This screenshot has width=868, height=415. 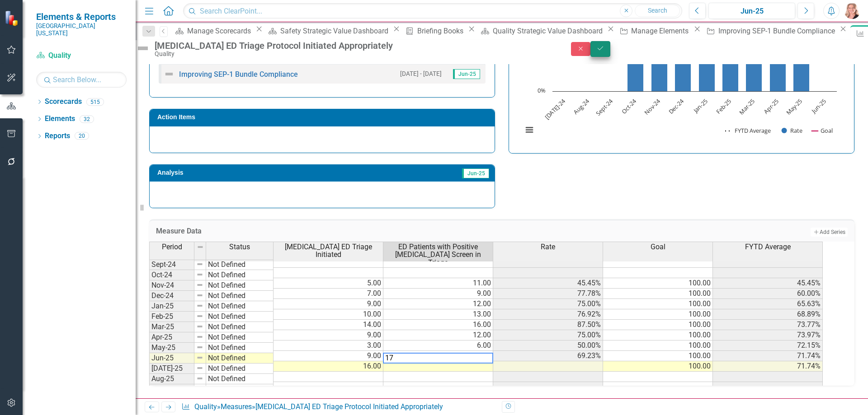 I want to click on td: May-25, so click(x=171, y=348).